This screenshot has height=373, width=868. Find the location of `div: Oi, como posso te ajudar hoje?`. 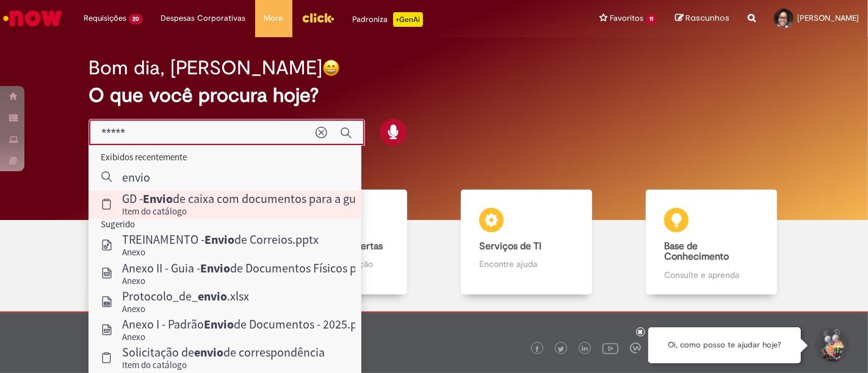

div: Oi, como posso te ajudar hoje? is located at coordinates (724, 345).